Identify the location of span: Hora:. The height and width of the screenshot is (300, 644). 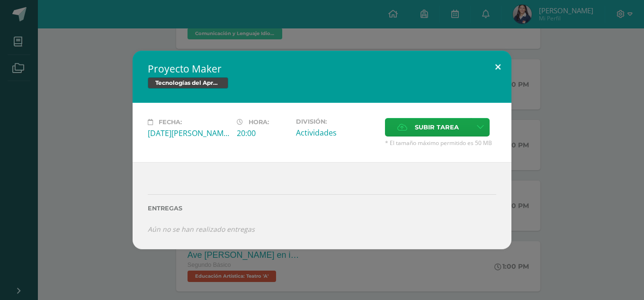
(258, 122).